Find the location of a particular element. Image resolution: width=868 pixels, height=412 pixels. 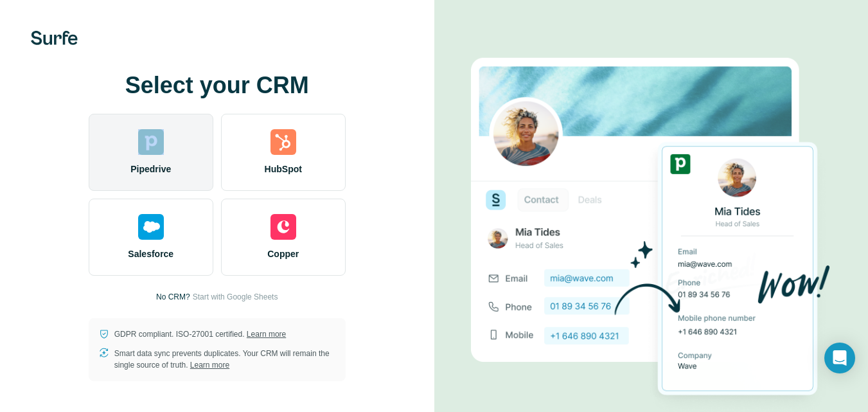

div: Open Intercom Messenger is located at coordinates (840, 358).